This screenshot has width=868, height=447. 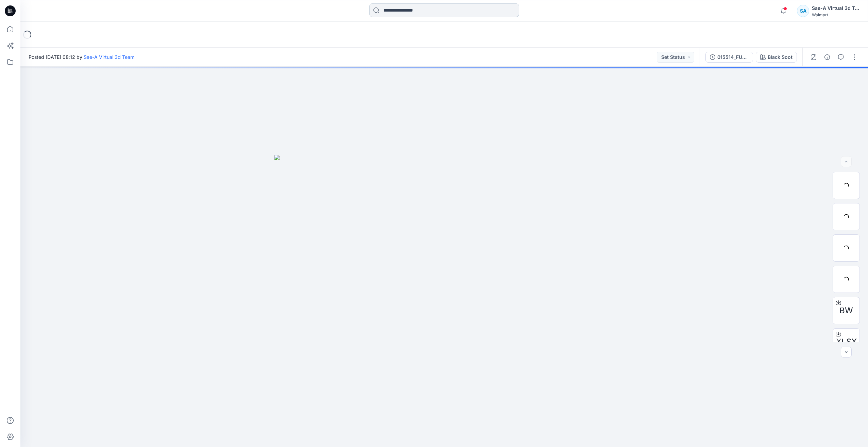 I want to click on div: SA, so click(x=804, y=11).